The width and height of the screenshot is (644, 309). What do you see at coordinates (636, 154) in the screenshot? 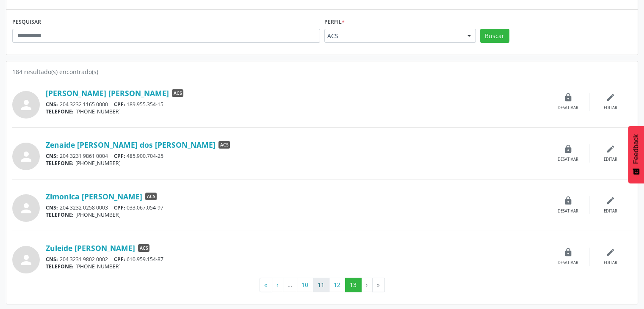
I see `button: Feedback - Mostrar pesquisa` at bounding box center [636, 154].